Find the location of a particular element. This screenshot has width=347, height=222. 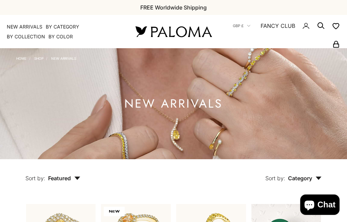

p: FREE Worldwide Shipping is located at coordinates (174, 7).